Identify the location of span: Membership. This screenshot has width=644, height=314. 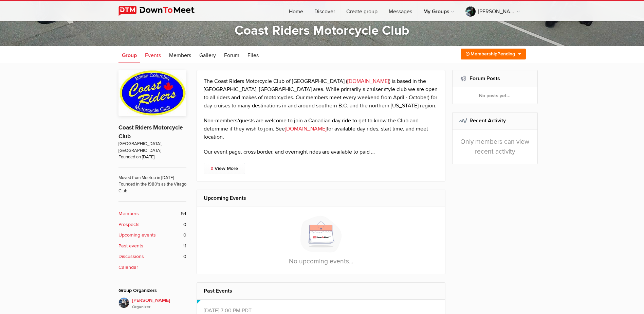
(484, 54).